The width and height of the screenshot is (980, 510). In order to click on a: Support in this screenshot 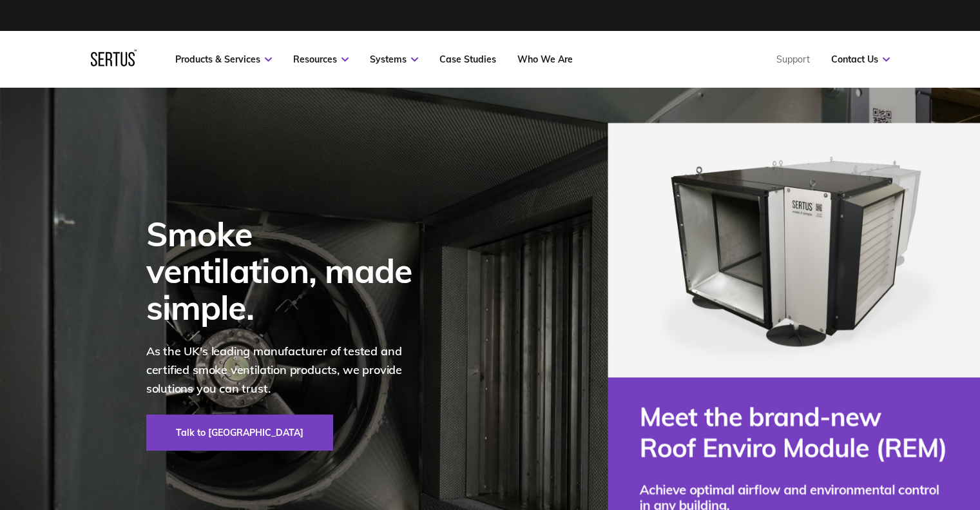, I will do `click(794, 59)`.